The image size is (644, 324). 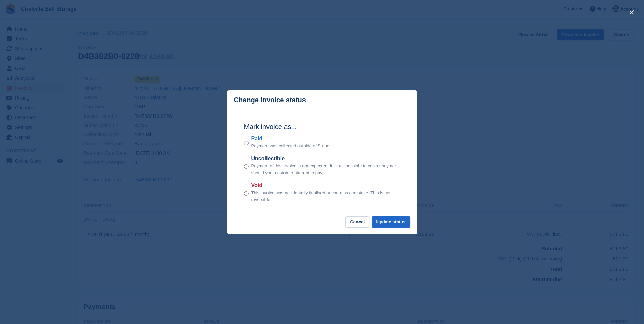 I want to click on p: Payment of this invoice is not expected. It is still possible to collect payment should your cust..., so click(x=326, y=169).